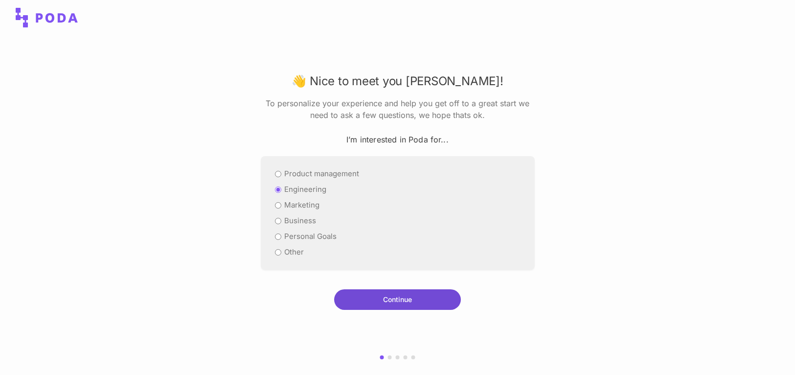 This screenshot has height=375, width=795. I want to click on span: wave, so click(300, 81).